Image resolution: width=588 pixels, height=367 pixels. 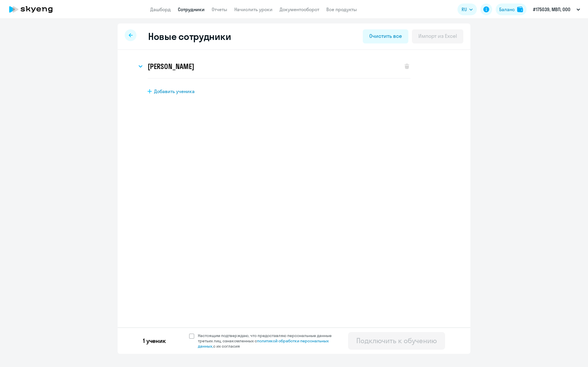 I want to click on p: #175039, МВП, ООО, so click(x=552, y=10).